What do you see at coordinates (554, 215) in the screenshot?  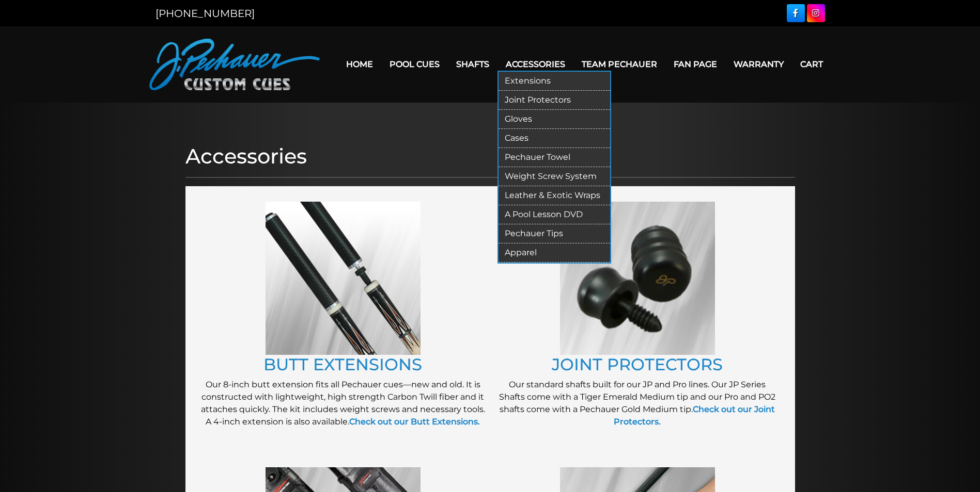 I see `a: A Pool Lesson DVD` at bounding box center [554, 215].